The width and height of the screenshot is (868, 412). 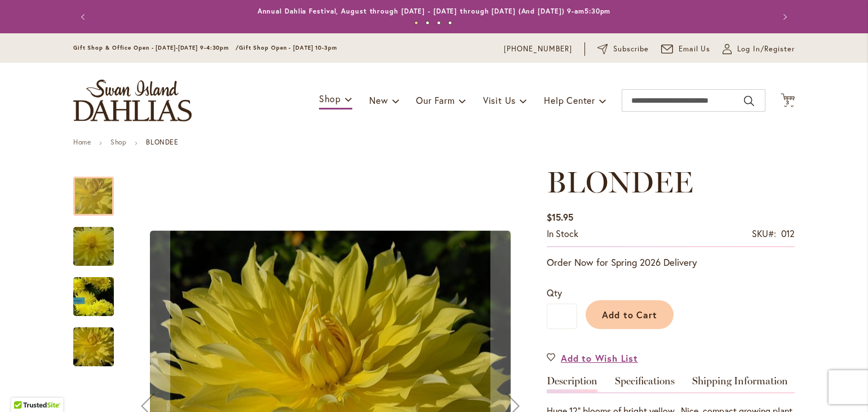 What do you see at coordinates (695, 49) in the screenshot?
I see `span: Email Us` at bounding box center [695, 49].